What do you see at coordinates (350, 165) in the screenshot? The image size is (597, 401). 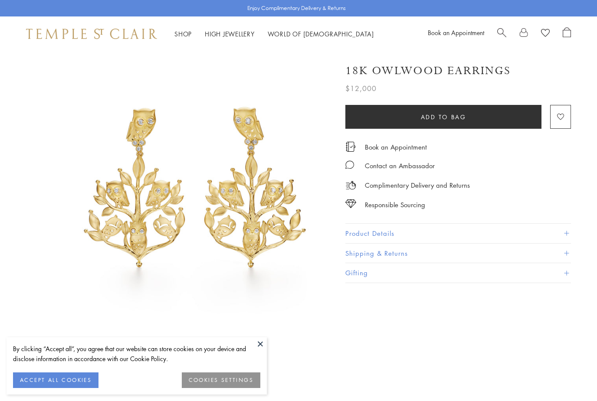 I see `img: MessageIcon-01_2.svg` at bounding box center [350, 165].